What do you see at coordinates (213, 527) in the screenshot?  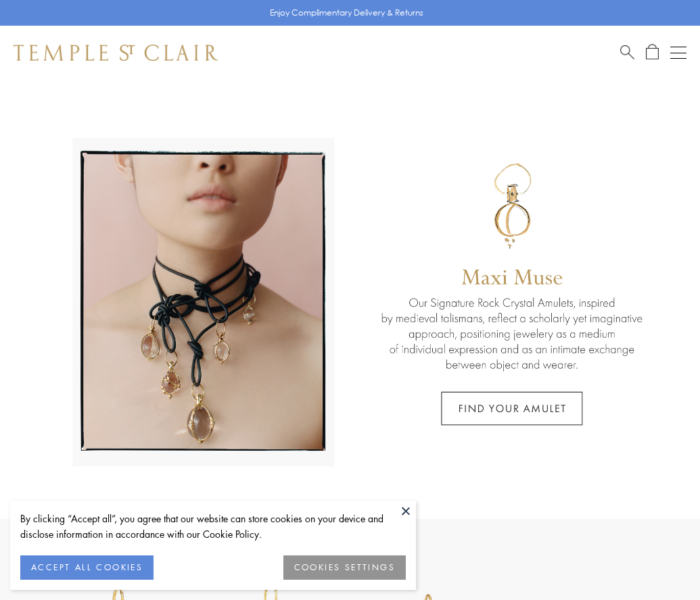 I see `div: By clicking “Accept all”, you agree that our website can store cookies on your device and disclos...` at bounding box center [213, 527].